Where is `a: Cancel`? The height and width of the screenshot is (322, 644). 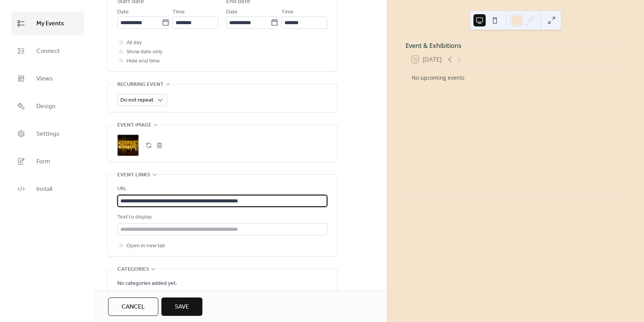 a: Cancel is located at coordinates (133, 307).